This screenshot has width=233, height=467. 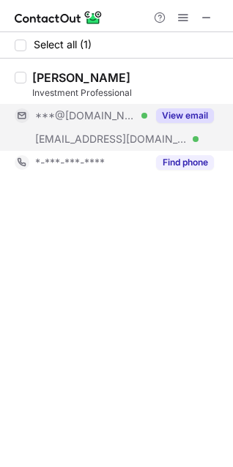 What do you see at coordinates (59, 18) in the screenshot?
I see `img: ContactOut v5.3.10` at bounding box center [59, 18].